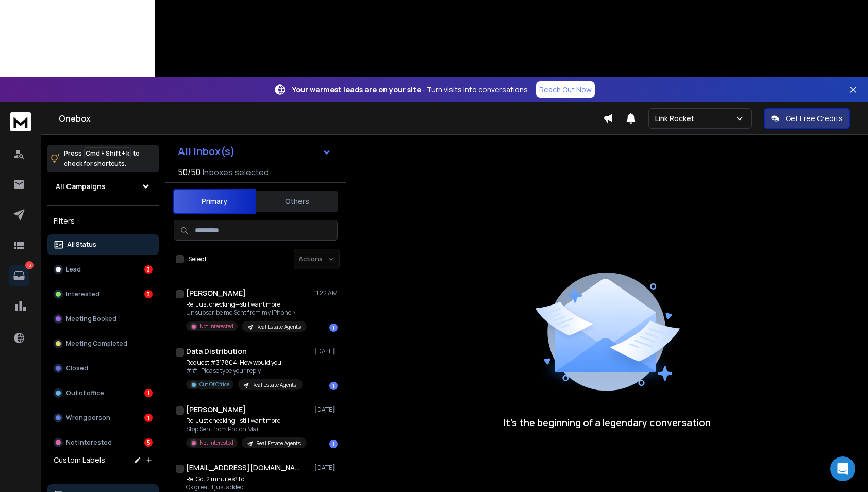  I want to click on p: All Status, so click(81, 245).